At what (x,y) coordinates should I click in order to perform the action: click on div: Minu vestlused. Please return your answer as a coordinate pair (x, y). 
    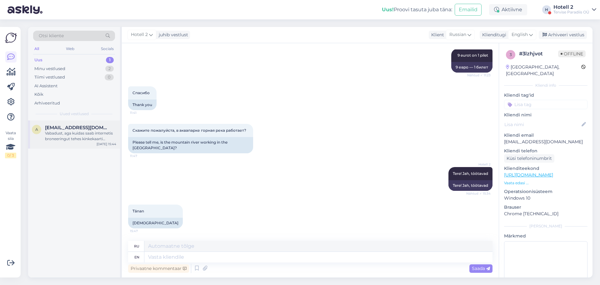
    Looking at the image, I should click on (50, 69).